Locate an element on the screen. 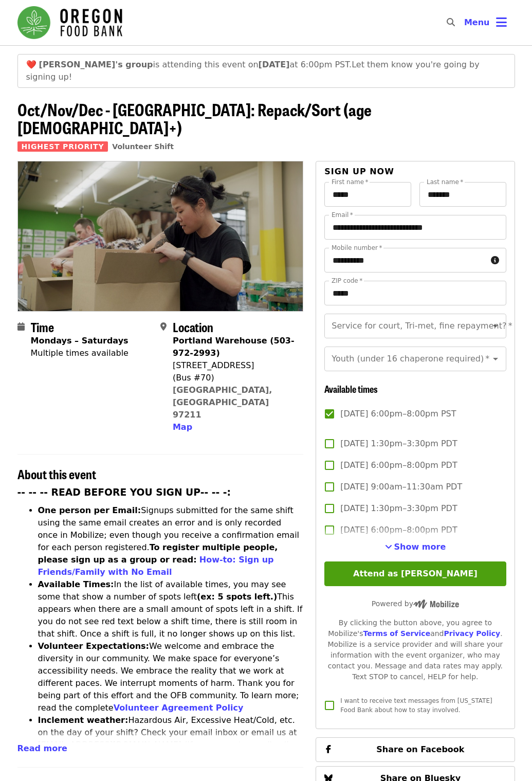 The width and height of the screenshot is (532, 781). li: Hazardous Air, Excessive Heat/Cold, etc. on the day of your shift? Check your email inbox or emai... is located at coordinates (170, 745).